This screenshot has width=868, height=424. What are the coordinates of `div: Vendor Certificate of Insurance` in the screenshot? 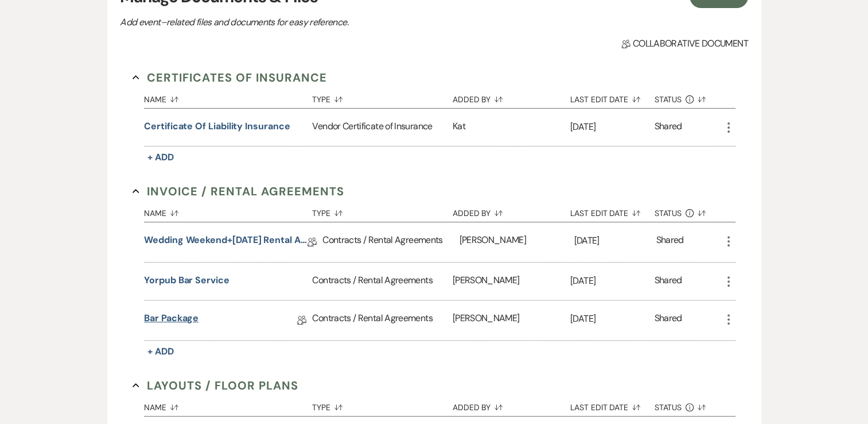 It's located at (382, 127).